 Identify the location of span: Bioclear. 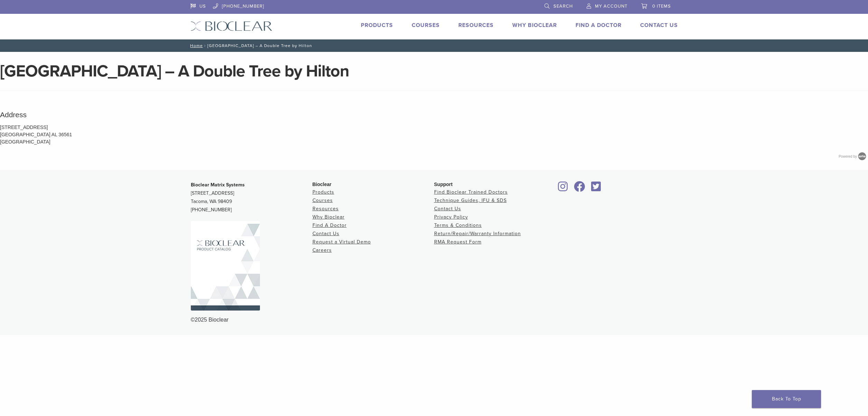
(321, 185).